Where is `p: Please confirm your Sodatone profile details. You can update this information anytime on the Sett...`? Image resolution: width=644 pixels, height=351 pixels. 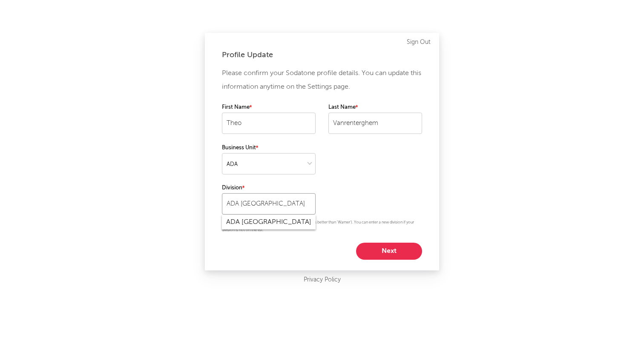
p: Please confirm your Sodatone profile details. You can update this information anytime on the Sett... is located at coordinates (322, 80).